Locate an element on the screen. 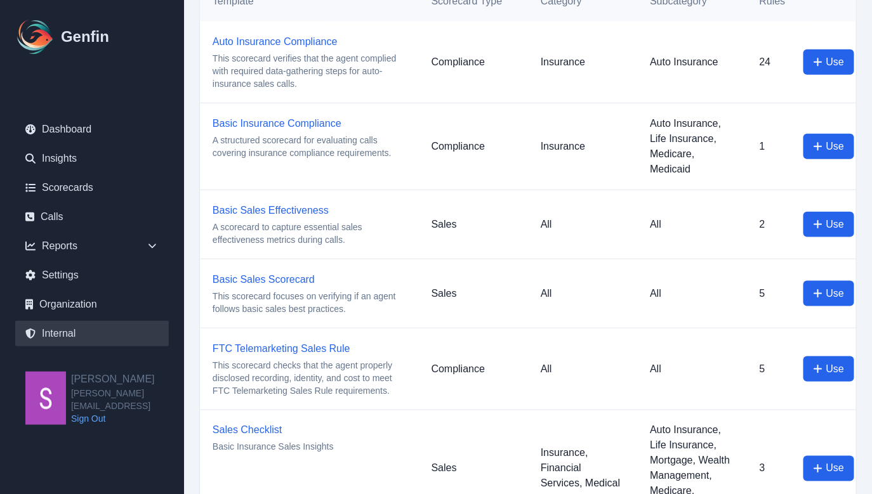  a: FTC Telemarketing Sales Rule is located at coordinates (281, 348).